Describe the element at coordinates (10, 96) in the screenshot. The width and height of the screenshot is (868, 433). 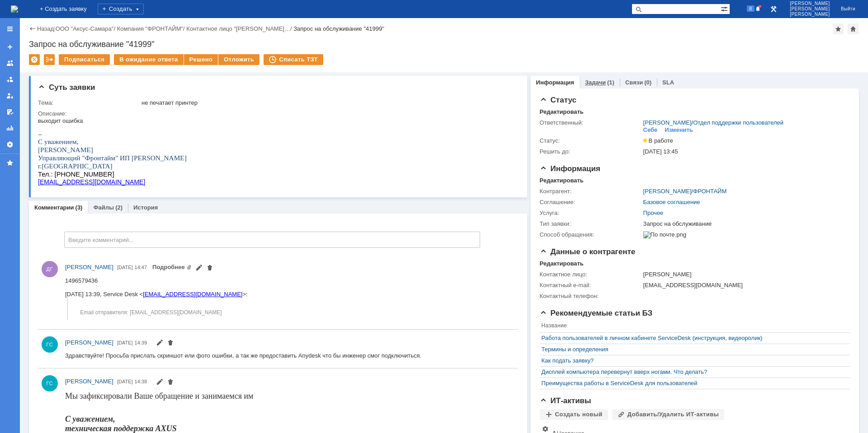
I see `a: Мои заявки` at that location.